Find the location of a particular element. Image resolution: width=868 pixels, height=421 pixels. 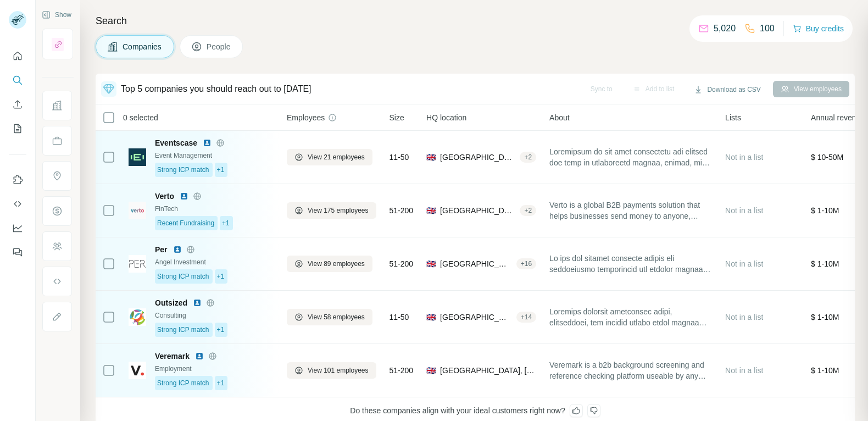

span: Loremipsum do sit amet consectetu adi elitsed doe temp in utlaboreetd magnaa, enimad, min venia q... is located at coordinates (630, 157).